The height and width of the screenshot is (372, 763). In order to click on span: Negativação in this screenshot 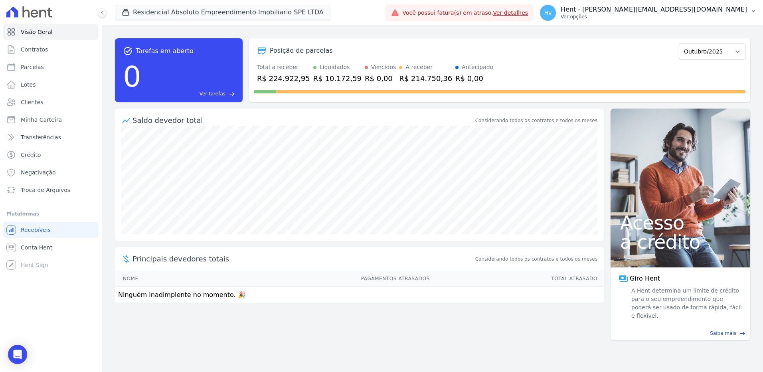, I will do `click(38, 172)`.